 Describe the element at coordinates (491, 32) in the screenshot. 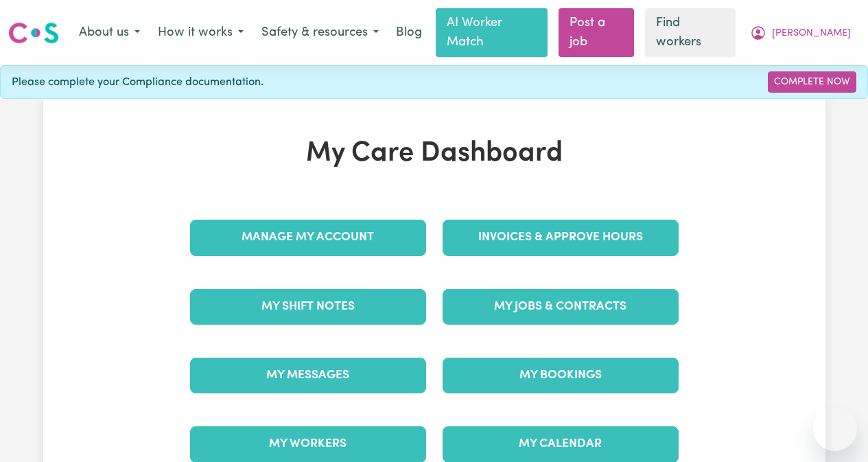

I see `a: AI Worker Match` at that location.